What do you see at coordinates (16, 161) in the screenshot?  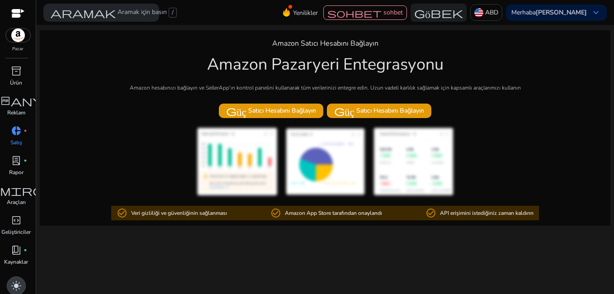 I see `span: lab_profile` at bounding box center [16, 161].